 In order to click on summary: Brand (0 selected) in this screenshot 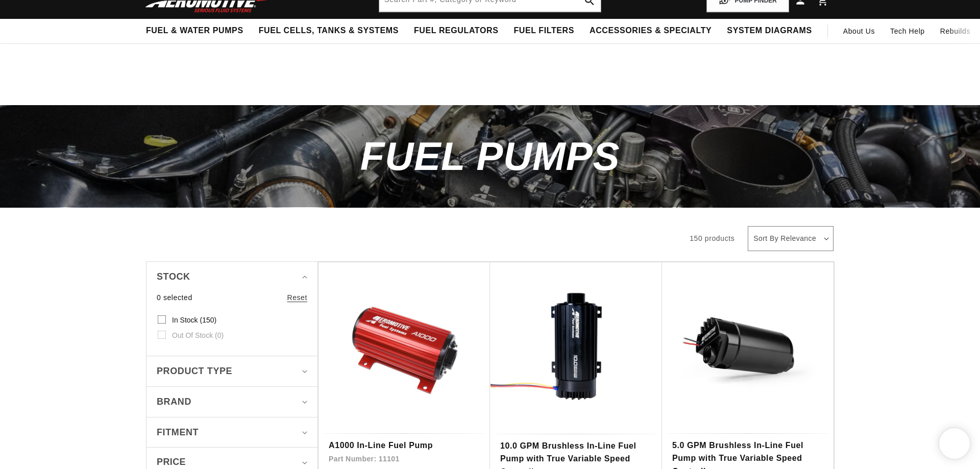, I will do `click(232, 401)`.